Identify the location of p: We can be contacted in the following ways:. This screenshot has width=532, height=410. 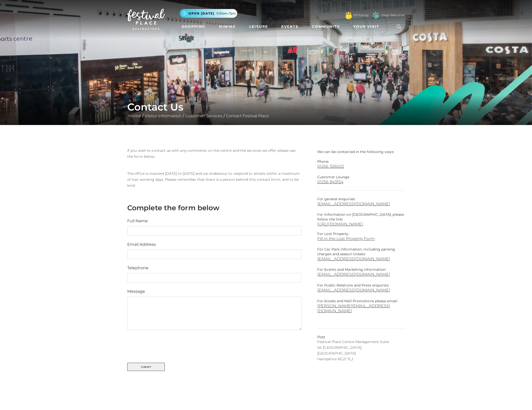
(361, 151).